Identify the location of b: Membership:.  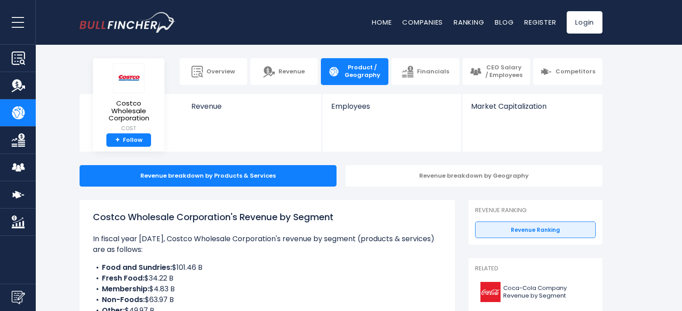
(126, 288).